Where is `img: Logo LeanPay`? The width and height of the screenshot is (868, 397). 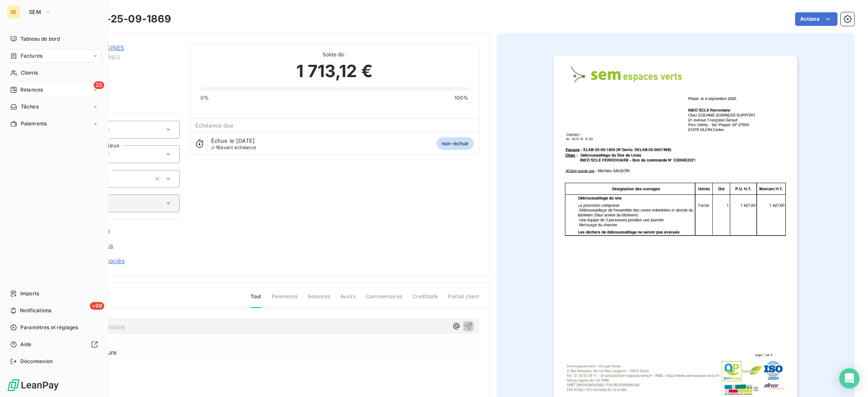
img: Logo LeanPay is located at coordinates (33, 385).